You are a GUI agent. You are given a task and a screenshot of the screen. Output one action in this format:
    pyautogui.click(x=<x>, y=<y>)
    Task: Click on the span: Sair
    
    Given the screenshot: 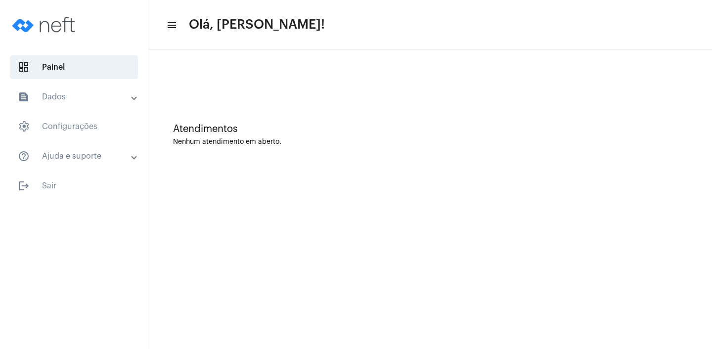 What is the action you would take?
    pyautogui.click(x=74, y=186)
    